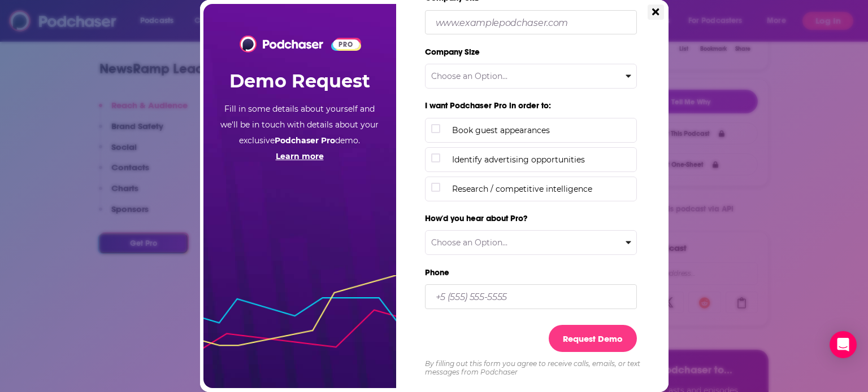 The height and width of the screenshot is (392, 868). I want to click on span: Identify advertising opportunities, so click(541, 160).